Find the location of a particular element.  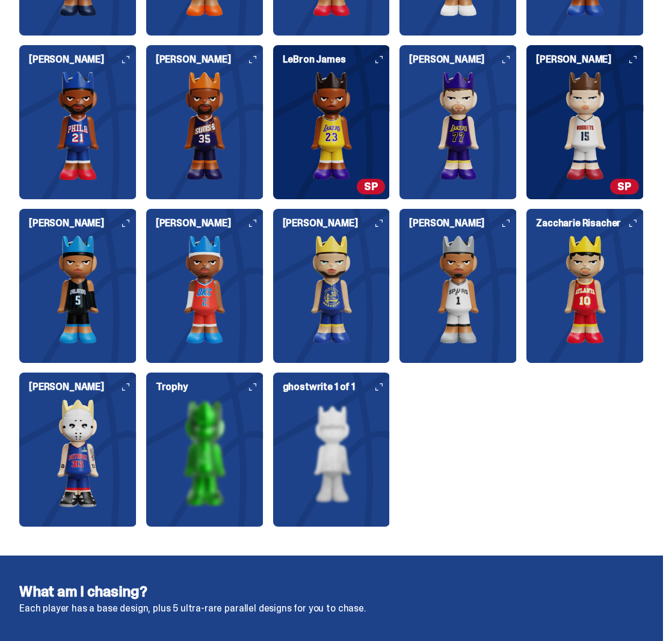

h6: LeBron James is located at coordinates (336, 59).